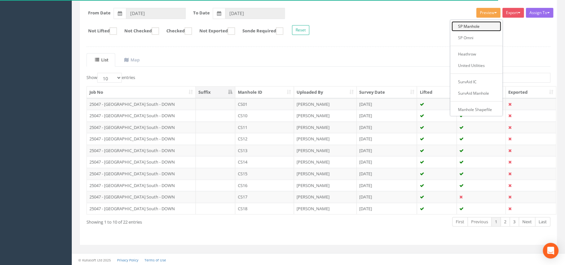 Image resolution: width=565 pixels, height=265 pixels. Describe the element at coordinates (111, 78) in the screenshot. I see `label: Show entries` at that location.